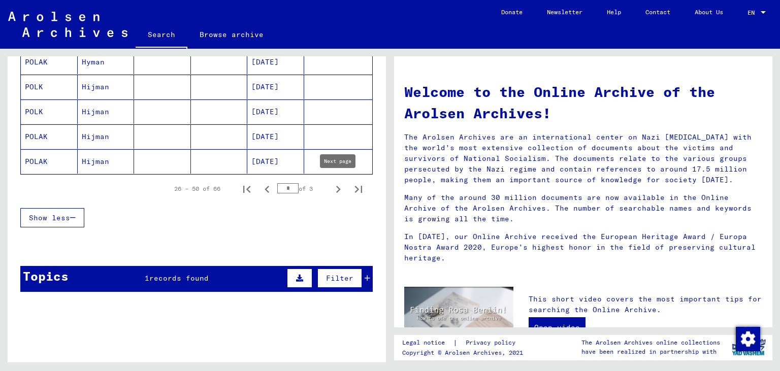 This screenshot has width=780, height=371. Describe the element at coordinates (338, 189) in the screenshot. I see `button: Next page` at that location.